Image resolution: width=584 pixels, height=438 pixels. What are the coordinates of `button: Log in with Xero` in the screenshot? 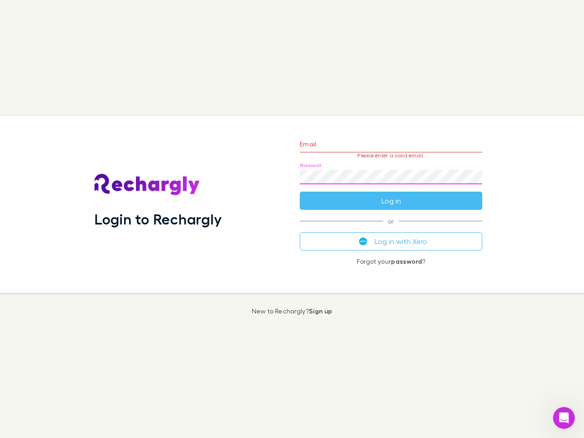 It's located at (391, 241).